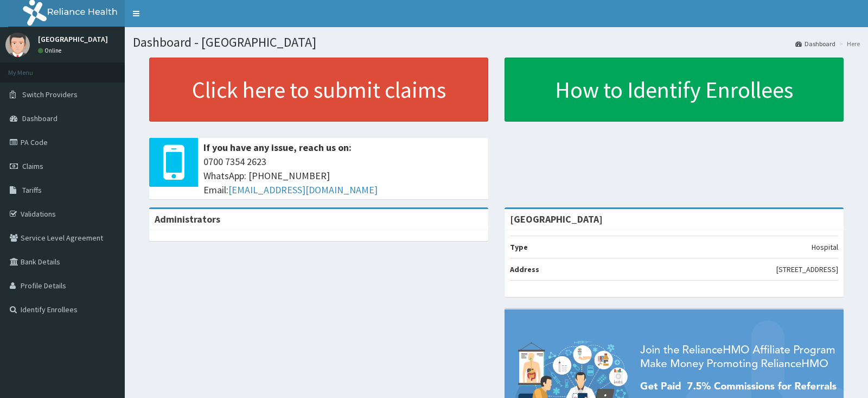 The image size is (868, 398). What do you see at coordinates (50, 94) in the screenshot?
I see `span: Switch Providers` at bounding box center [50, 94].